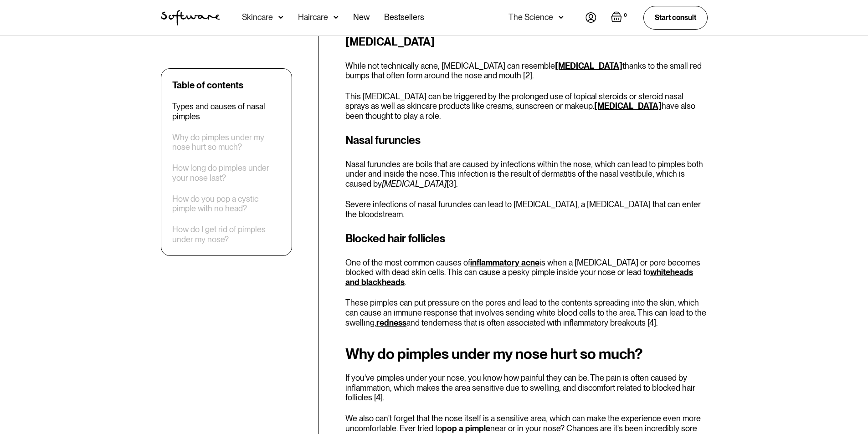 The image size is (868, 434). I want to click on div: Table of contents, so click(208, 85).